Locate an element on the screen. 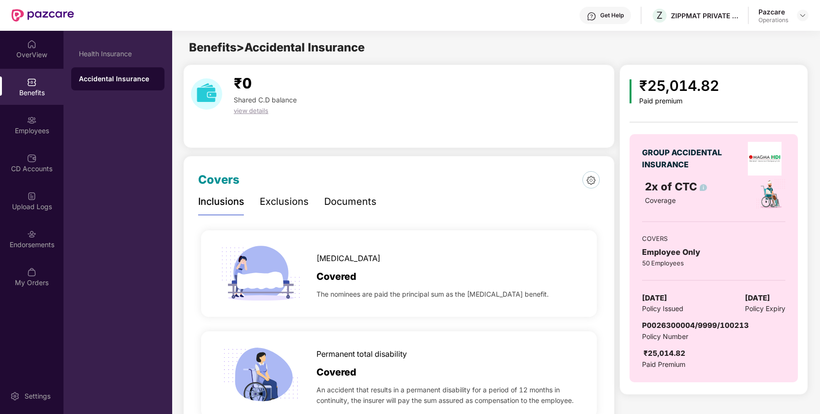 This screenshot has height=414, width=820. img: svg+xml;base64,PHN2ZyBpZD0iRHJvcGRvd24tMzJ4MzIiIHhtbG5zPSJodHRwOi8vd3d3LnczLm9yZy8yMDAwL3N2ZyIgd2... is located at coordinates (803, 15).